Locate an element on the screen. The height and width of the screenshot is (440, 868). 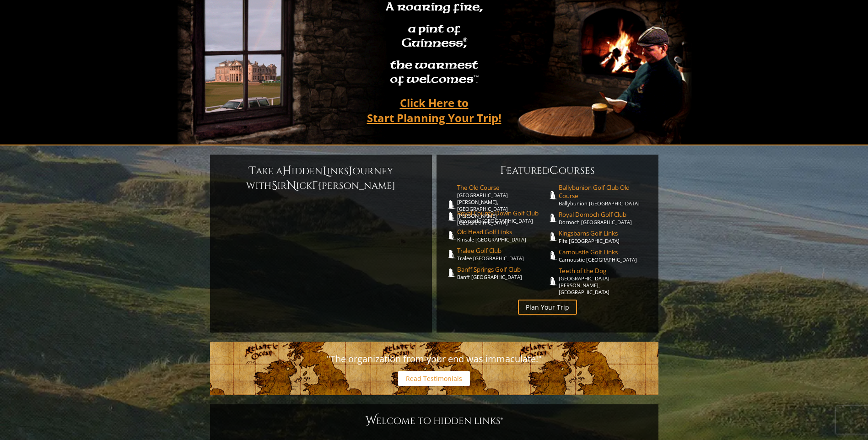
span: L is located at coordinates (325, 171).